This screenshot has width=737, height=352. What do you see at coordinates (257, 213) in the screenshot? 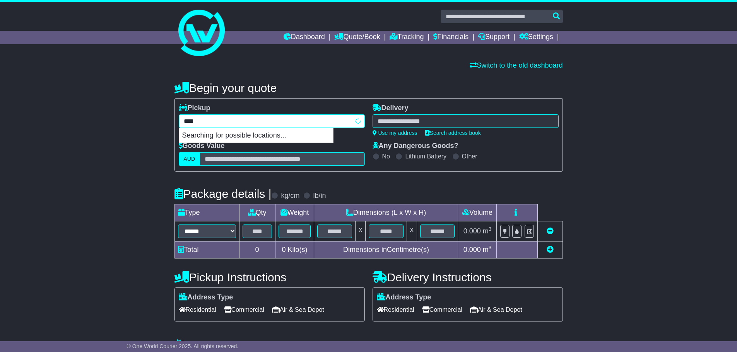
I see `td: Qty` at bounding box center [257, 213].